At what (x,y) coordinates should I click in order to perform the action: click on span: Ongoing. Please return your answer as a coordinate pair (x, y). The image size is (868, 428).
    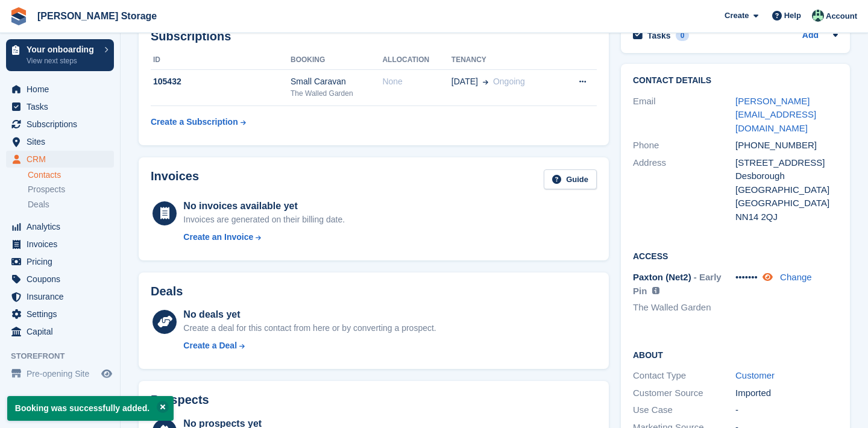
    Looking at the image, I should click on (509, 82).